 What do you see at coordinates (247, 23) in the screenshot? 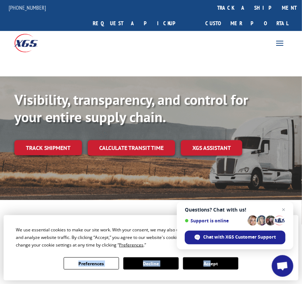
I see `a: Customer Portal` at bounding box center [247, 23].